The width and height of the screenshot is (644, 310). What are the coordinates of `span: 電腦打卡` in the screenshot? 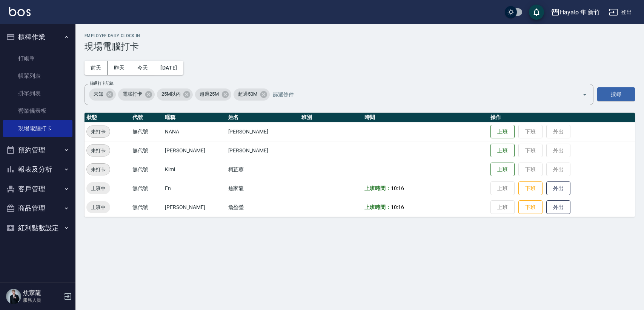 It's located at (132, 94).